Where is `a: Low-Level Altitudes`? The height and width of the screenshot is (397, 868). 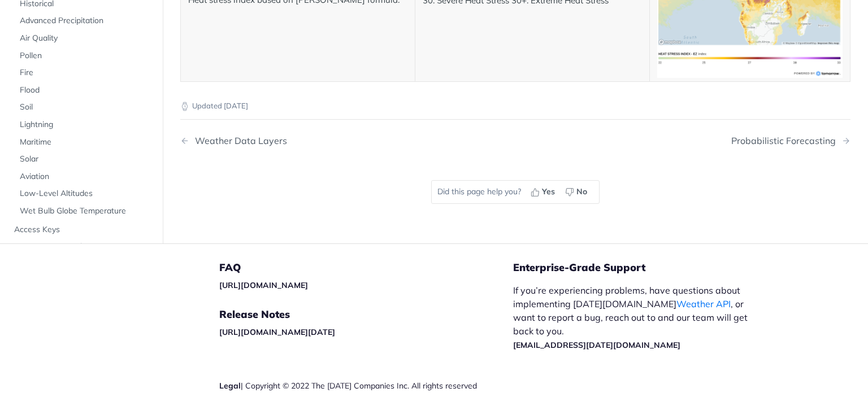 a: Low-Level Altitudes is located at coordinates (84, 194).